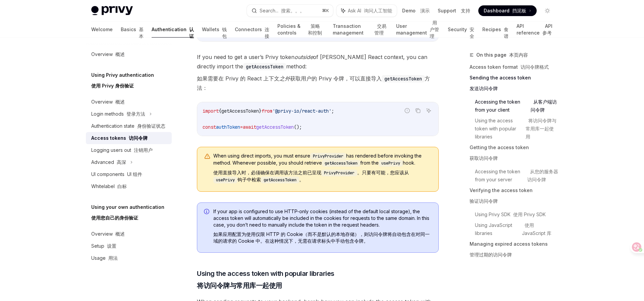 Image resolution: width=644 pixels, height=301 pixels. What do you see at coordinates (129, 246) in the screenshot?
I see `a: Setup 设置` at bounding box center [129, 246].